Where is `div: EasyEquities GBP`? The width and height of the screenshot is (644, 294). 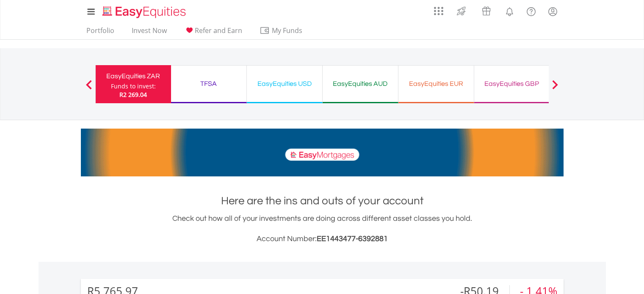
div: EasyEquities GBP is located at coordinates (512, 84).